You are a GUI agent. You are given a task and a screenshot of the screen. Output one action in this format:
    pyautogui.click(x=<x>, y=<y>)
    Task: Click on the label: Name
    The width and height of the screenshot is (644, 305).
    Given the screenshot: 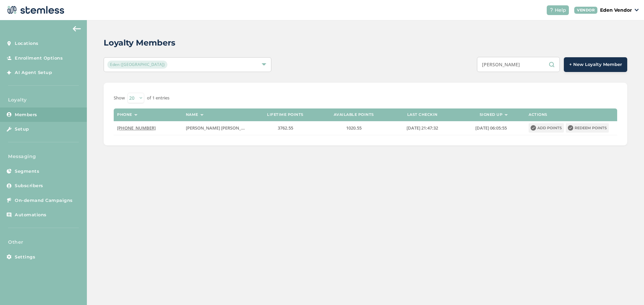 What is the action you would take?
    pyautogui.click(x=192, y=115)
    